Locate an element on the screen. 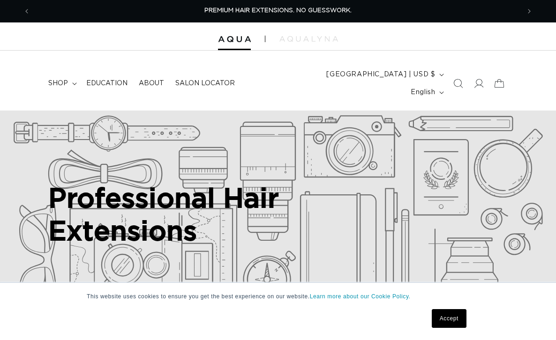 This screenshot has width=556, height=340. h2: Professional Hair Extensions is located at coordinates (226, 214).